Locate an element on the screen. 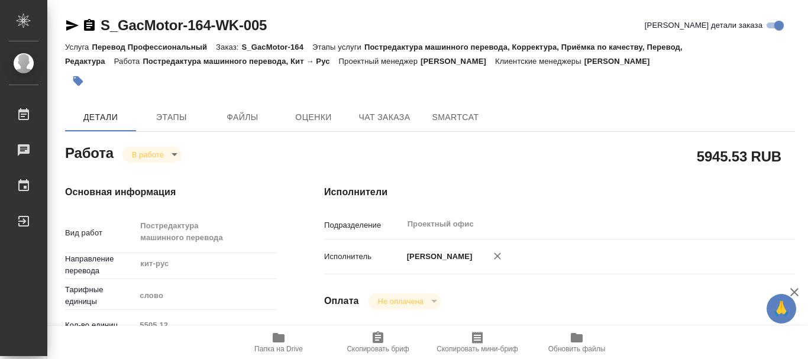 The width and height of the screenshot is (808, 359). a: S_GacMotor-164-WK-005 is located at coordinates (183, 25).